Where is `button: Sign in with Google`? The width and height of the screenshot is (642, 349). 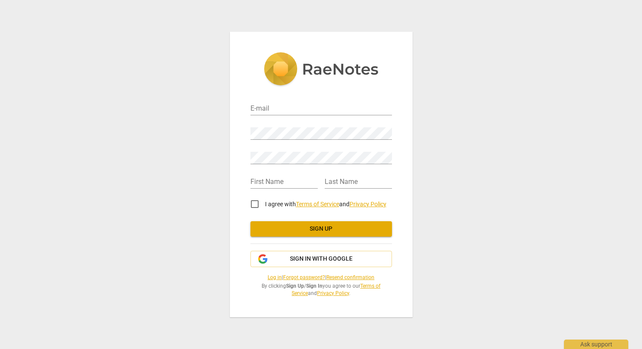
button: Sign in with Google is located at coordinates (321, 259).